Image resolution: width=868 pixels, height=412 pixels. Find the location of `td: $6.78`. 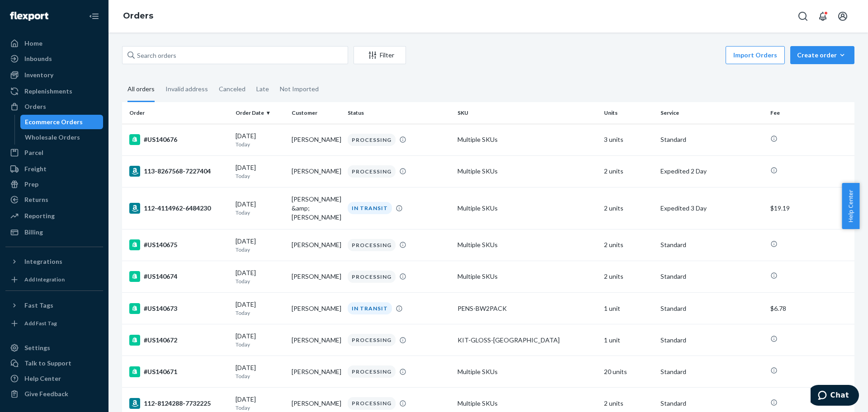

td: $6.78 is located at coordinates (810, 309).